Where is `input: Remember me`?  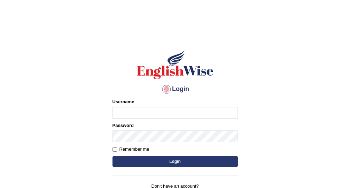
input: Remember me is located at coordinates (115, 149).